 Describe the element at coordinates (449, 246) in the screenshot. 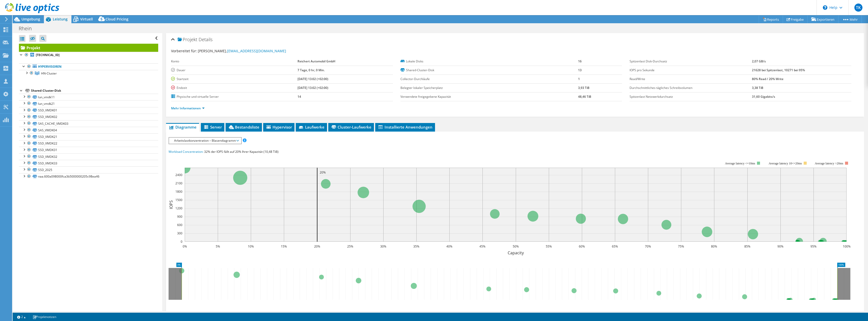

I see `text: 40%` at that location.